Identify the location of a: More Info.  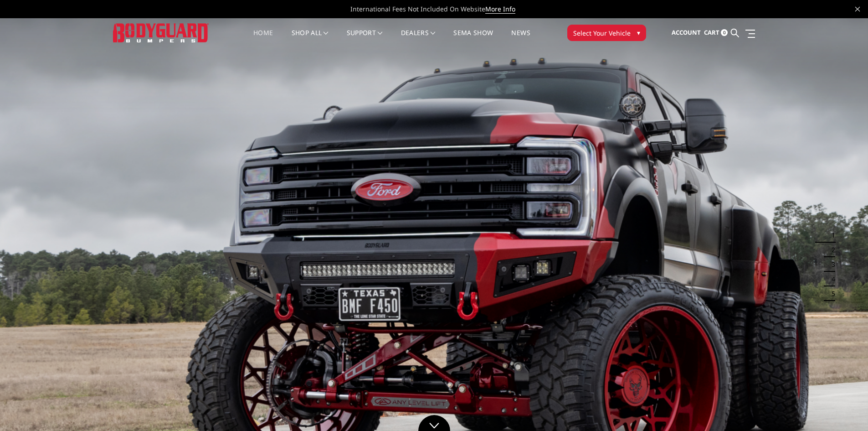
(501, 9).